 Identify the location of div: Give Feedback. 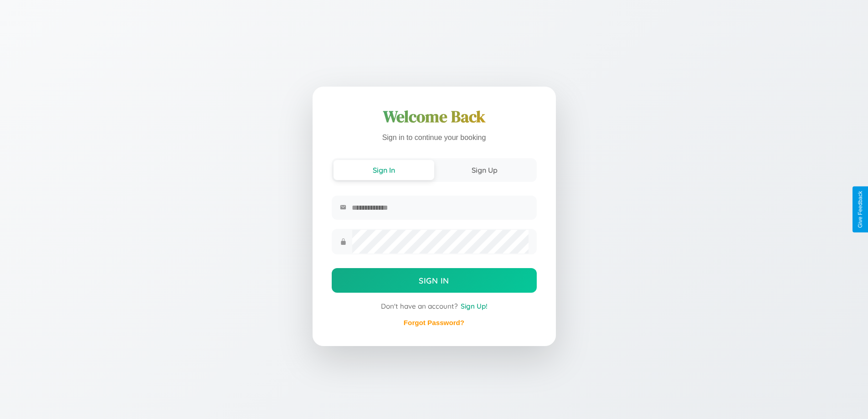
(860, 209).